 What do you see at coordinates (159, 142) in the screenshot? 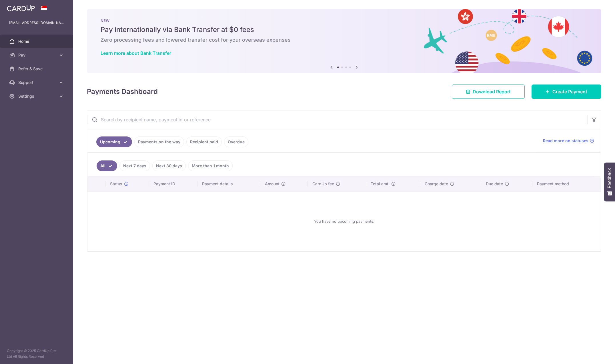
I see `a: Payments on the way` at bounding box center [159, 142].